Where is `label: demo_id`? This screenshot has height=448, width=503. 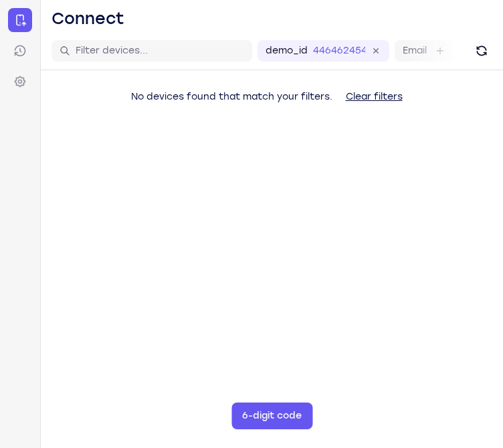
label: demo_id is located at coordinates (286, 51).